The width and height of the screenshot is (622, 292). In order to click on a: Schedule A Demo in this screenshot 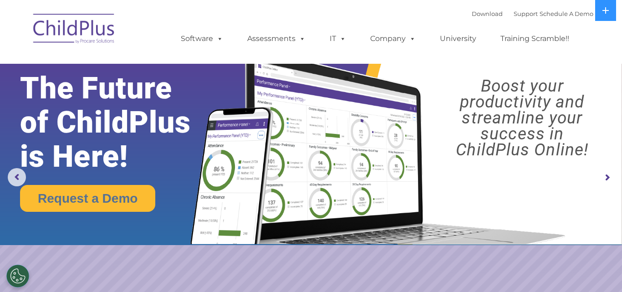, I will do `click(567, 14)`.